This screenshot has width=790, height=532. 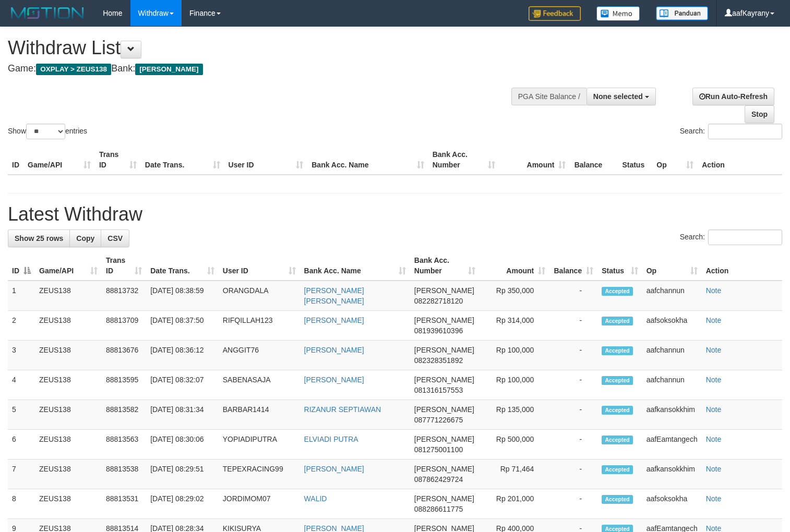 I want to click on td: 1, so click(x=22, y=296).